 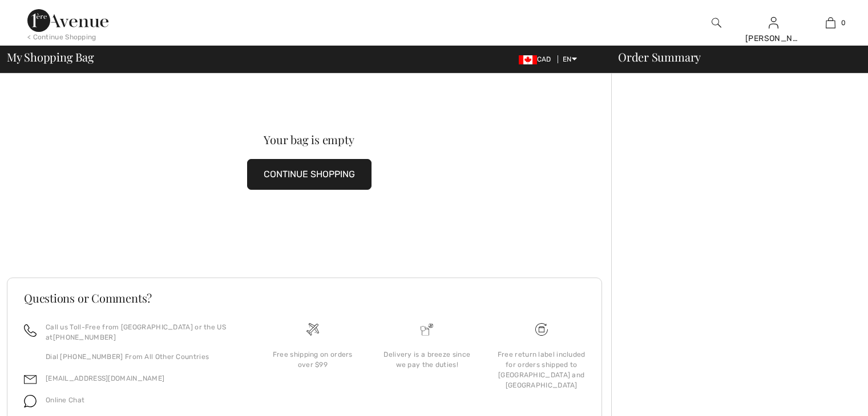 I want to click on h3: Questions or Comments?, so click(x=304, y=298).